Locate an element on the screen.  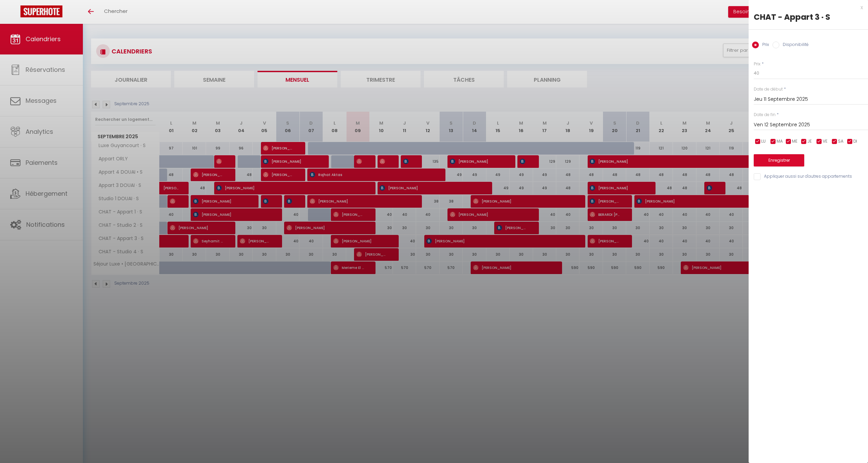
label: Disponibilité is located at coordinates (794, 45).